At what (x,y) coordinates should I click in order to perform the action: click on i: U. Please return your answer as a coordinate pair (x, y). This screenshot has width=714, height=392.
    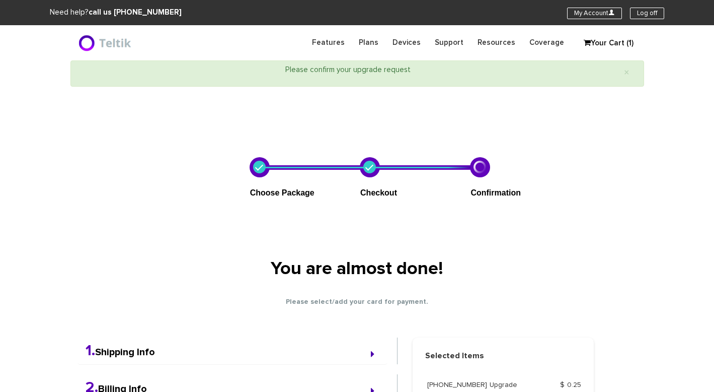
    Looking at the image, I should click on (612, 12).